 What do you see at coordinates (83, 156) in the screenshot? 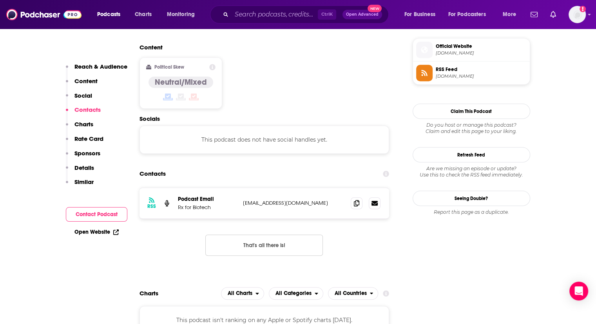
I see `button: Sponsors` at bounding box center [83, 156].